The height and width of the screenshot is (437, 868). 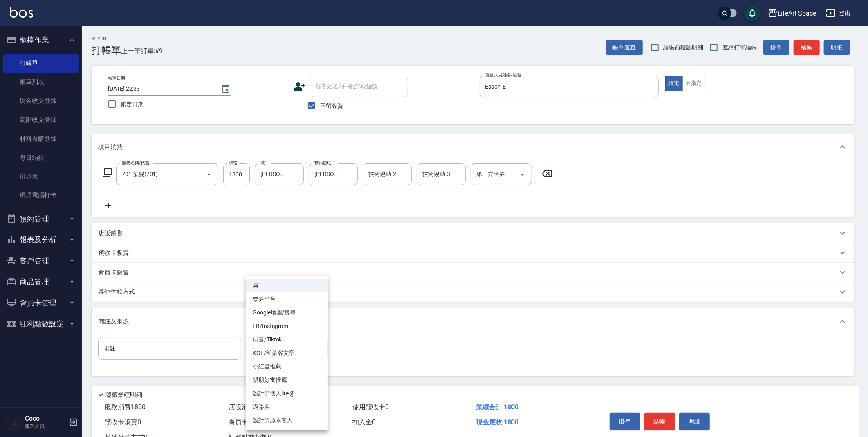 I want to click on li: 抖音/Tiktok, so click(x=287, y=339).